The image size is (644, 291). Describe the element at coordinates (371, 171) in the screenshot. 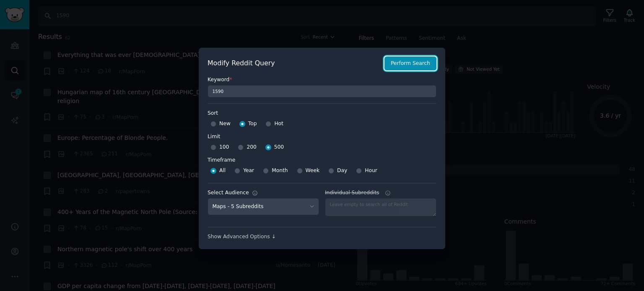

I see `span: Hour` at that location.